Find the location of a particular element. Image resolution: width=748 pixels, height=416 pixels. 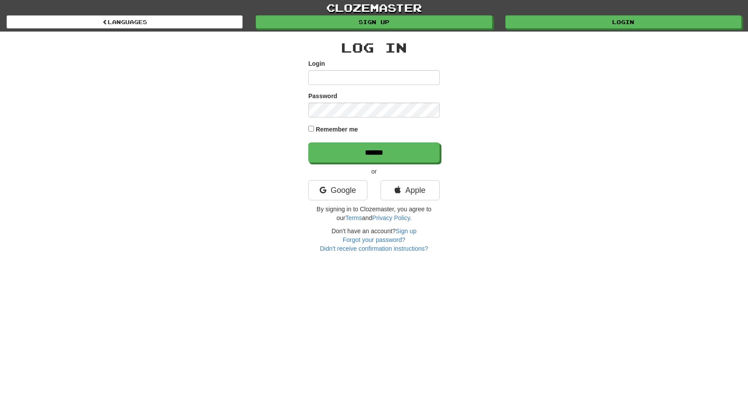

label: Login is located at coordinates (317, 64).